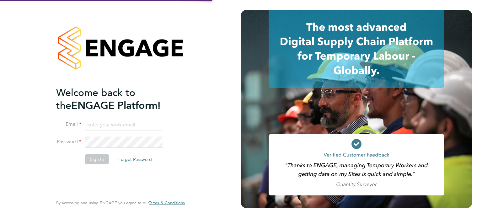 Image resolution: width=482 pixels, height=218 pixels. What do you see at coordinates (167, 203) in the screenshot?
I see `span: Terms & Conditions` at bounding box center [167, 203].